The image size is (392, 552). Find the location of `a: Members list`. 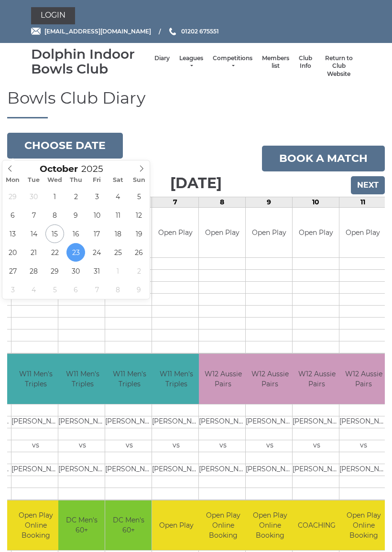

a: Members list is located at coordinates (275, 62).